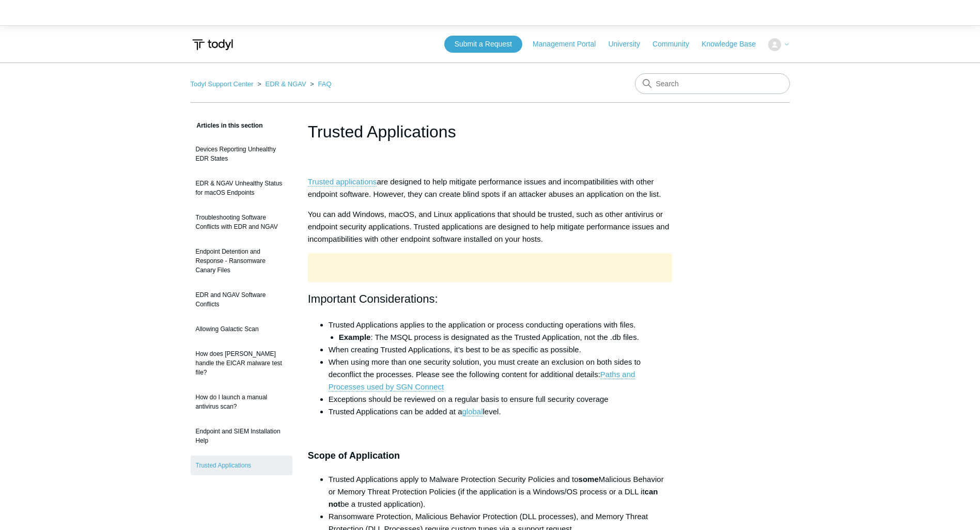  Describe the element at coordinates (713, 84) in the screenshot. I see `input: Search` at that location.